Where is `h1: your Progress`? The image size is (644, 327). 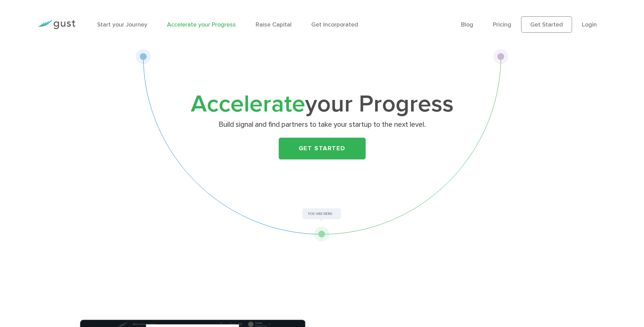 h1: your Progress is located at coordinates (322, 104).